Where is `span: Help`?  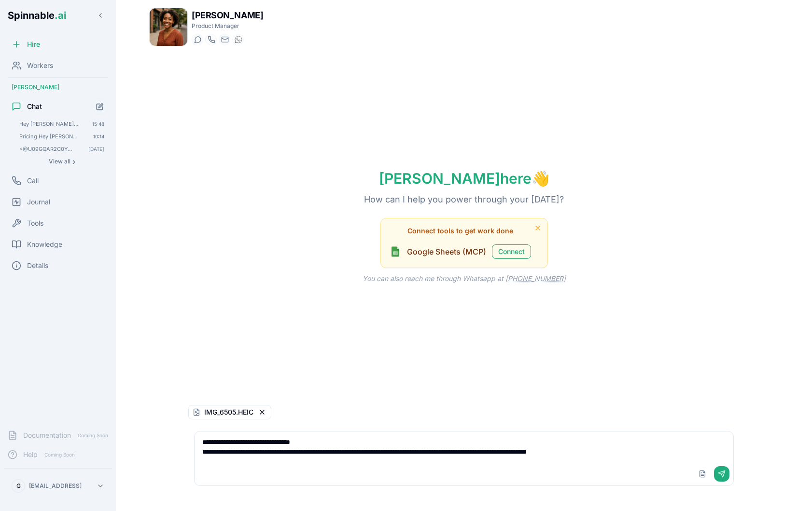 span: Help is located at coordinates (31, 455).